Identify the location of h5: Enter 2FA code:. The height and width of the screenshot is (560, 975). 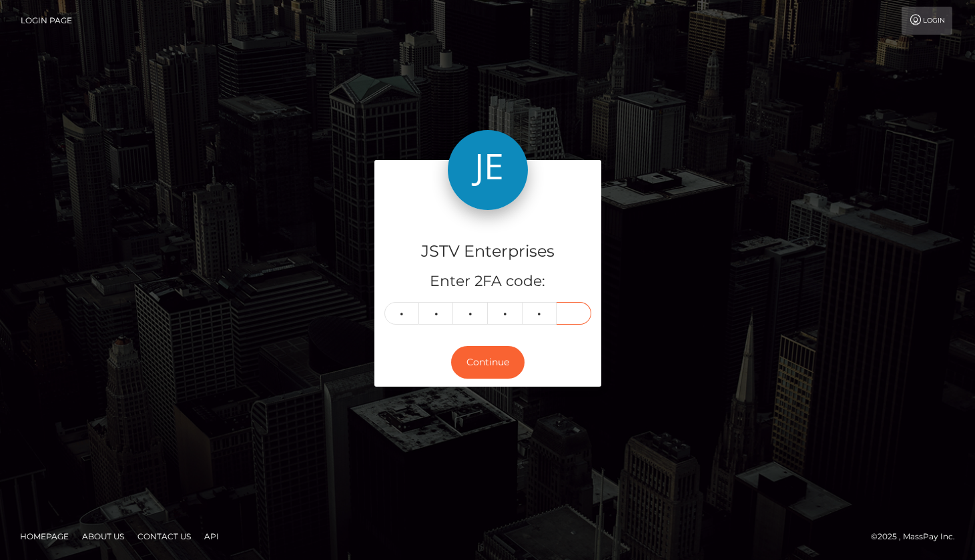
(488, 282).